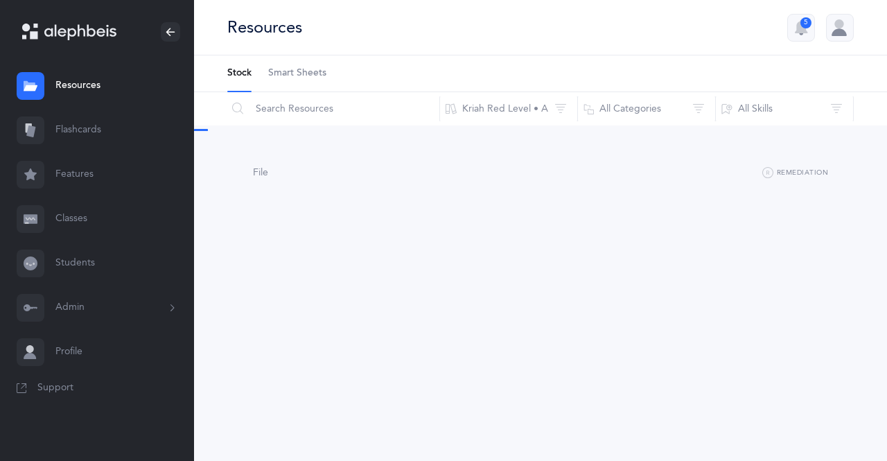 The height and width of the screenshot is (461, 887). What do you see at coordinates (265, 27) in the screenshot?
I see `div: Resources` at bounding box center [265, 27].